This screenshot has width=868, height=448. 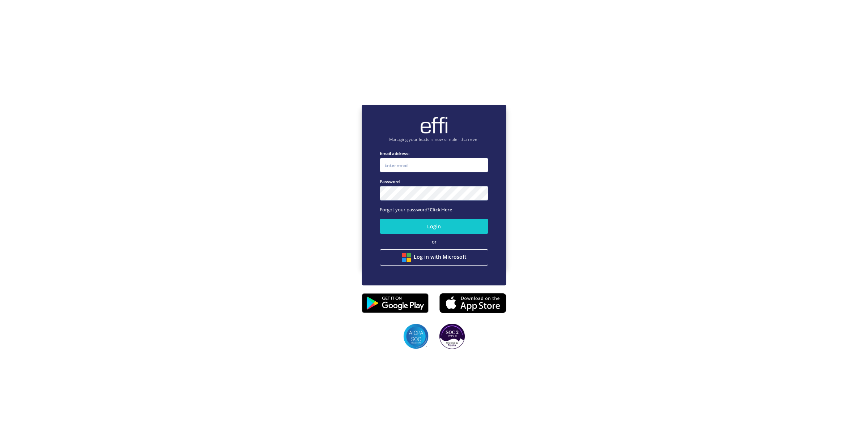 What do you see at coordinates (434, 126) in the screenshot?
I see `img: brand-logo.ec75409.png` at bounding box center [434, 126].